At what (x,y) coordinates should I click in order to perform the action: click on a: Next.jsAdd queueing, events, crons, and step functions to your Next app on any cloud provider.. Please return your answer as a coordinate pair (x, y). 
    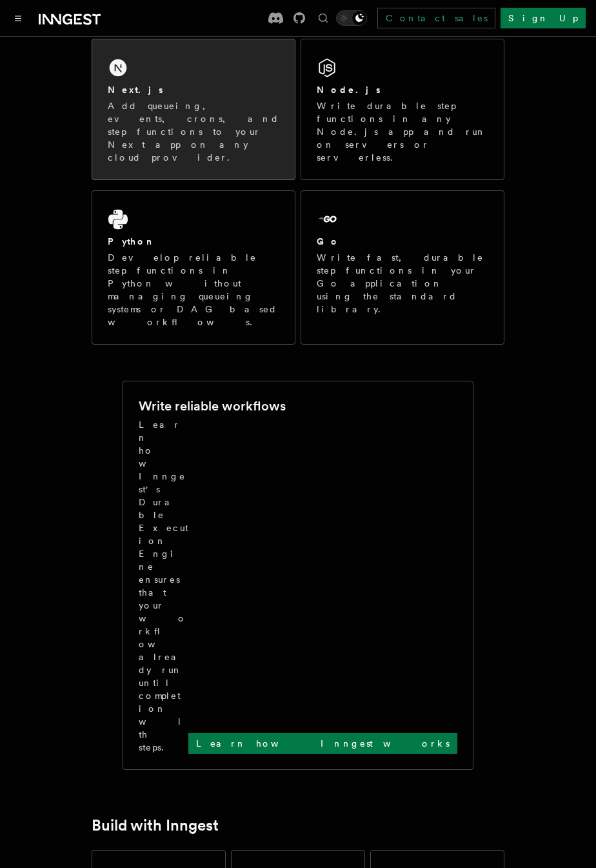
    Looking at the image, I should click on (194, 109).